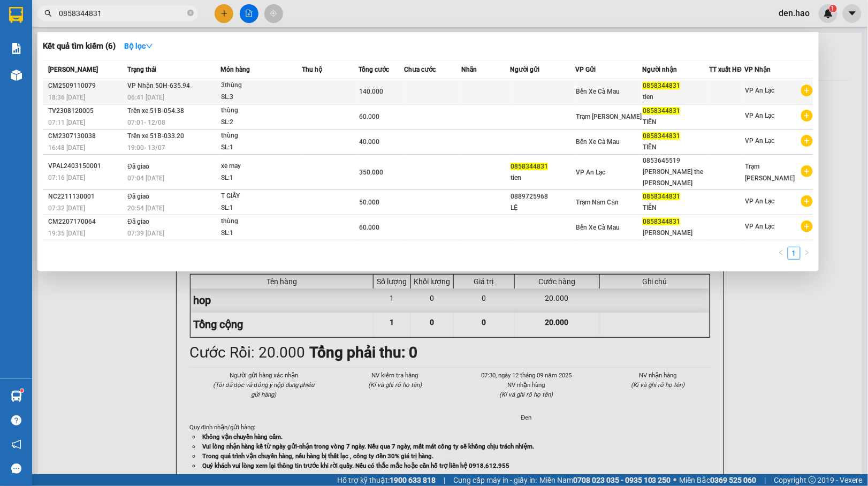  I want to click on span: 07:01 - 12/08, so click(146, 122).